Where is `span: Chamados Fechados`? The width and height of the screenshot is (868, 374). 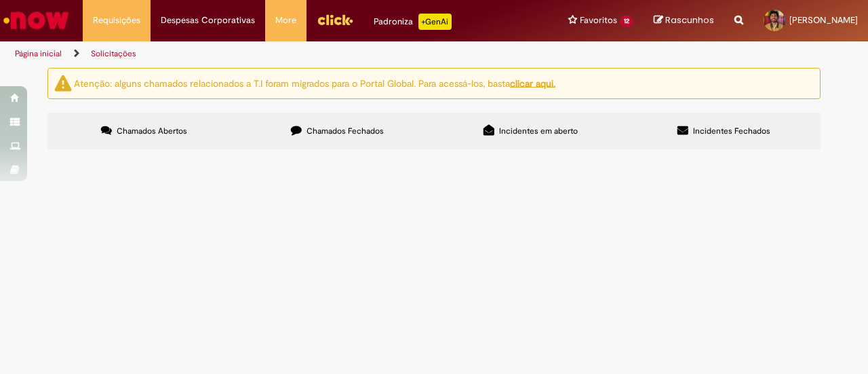
span: Chamados Fechados is located at coordinates (346, 131).